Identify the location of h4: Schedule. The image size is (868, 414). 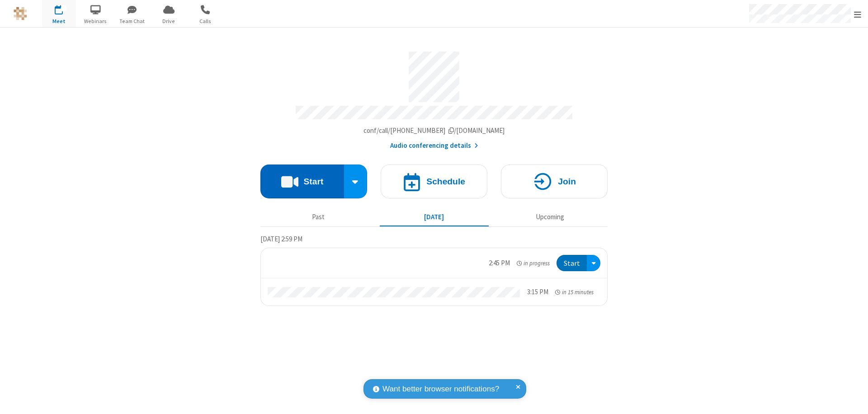
(446, 181).